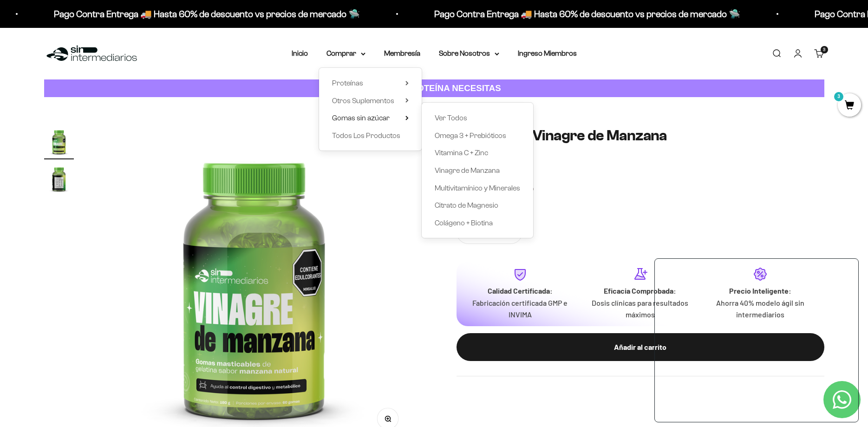  What do you see at coordinates (347, 83) in the screenshot?
I see `span: Proteínas` at bounding box center [347, 83].